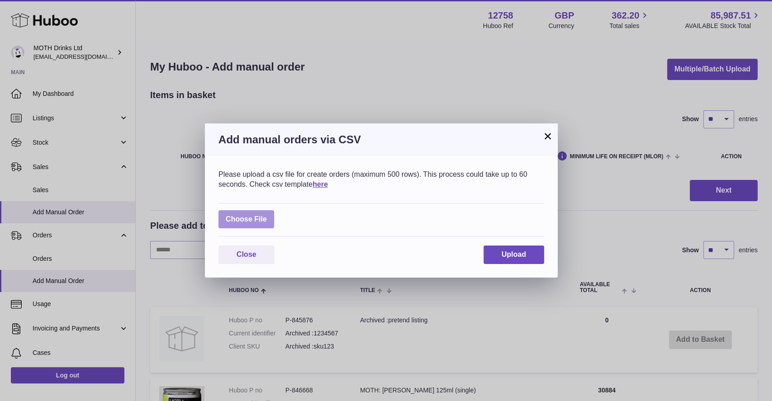 The width and height of the screenshot is (772, 401). What do you see at coordinates (513, 254) in the screenshot?
I see `button: Upload` at bounding box center [513, 254].